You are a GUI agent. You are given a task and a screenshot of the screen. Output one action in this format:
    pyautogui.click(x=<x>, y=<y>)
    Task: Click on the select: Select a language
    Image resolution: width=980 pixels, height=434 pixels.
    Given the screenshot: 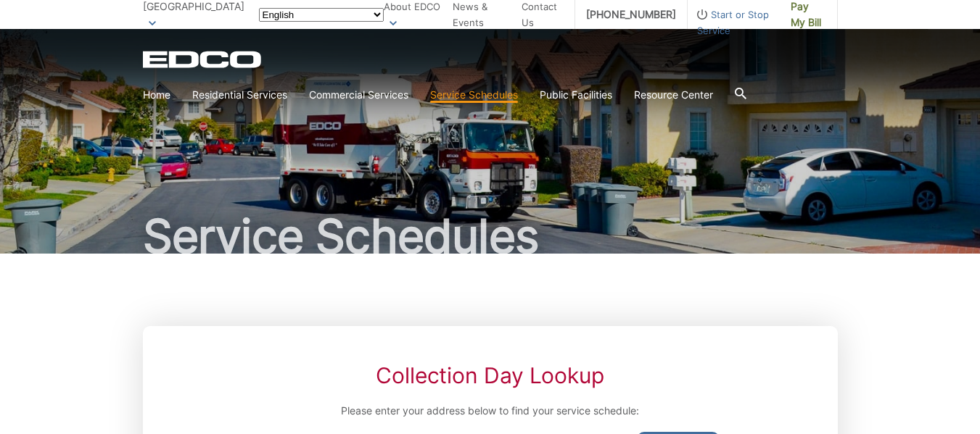 What is the action you would take?
    pyautogui.click(x=321, y=15)
    